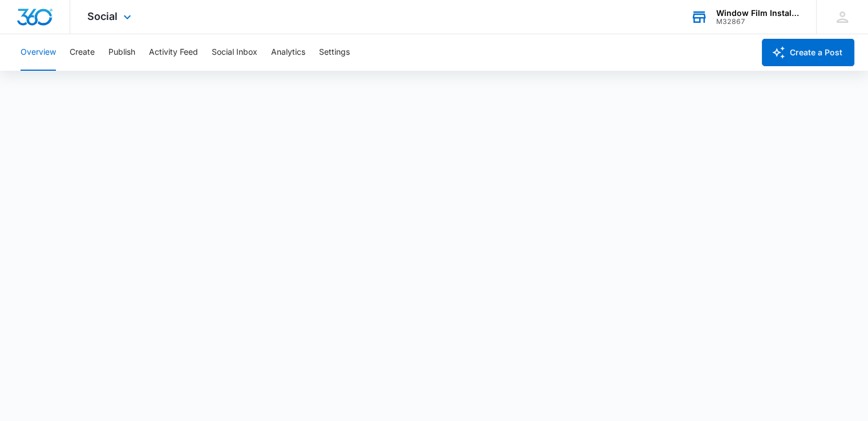 This screenshot has width=868, height=421. I want to click on button: Activity Feed, so click(174, 53).